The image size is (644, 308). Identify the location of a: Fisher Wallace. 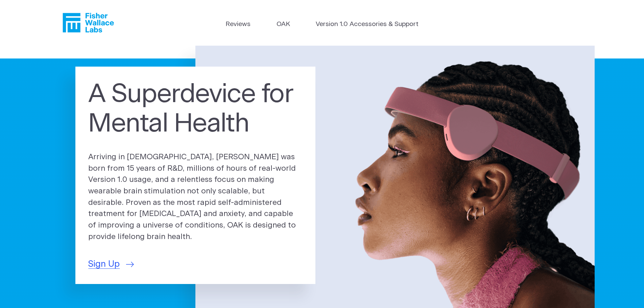
(88, 23).